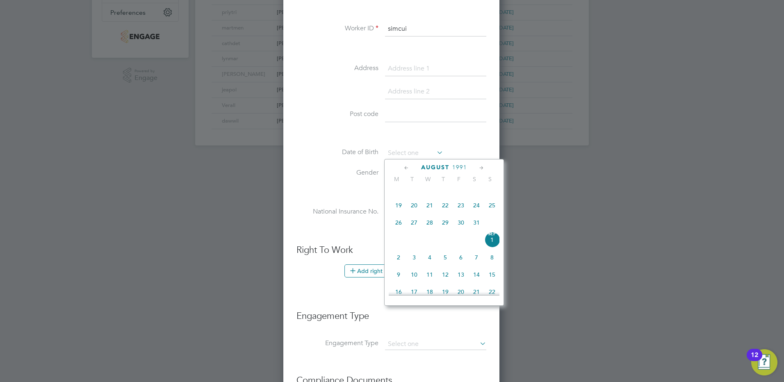 Image resolution: width=784 pixels, height=382 pixels. I want to click on span: 10, so click(414, 275).